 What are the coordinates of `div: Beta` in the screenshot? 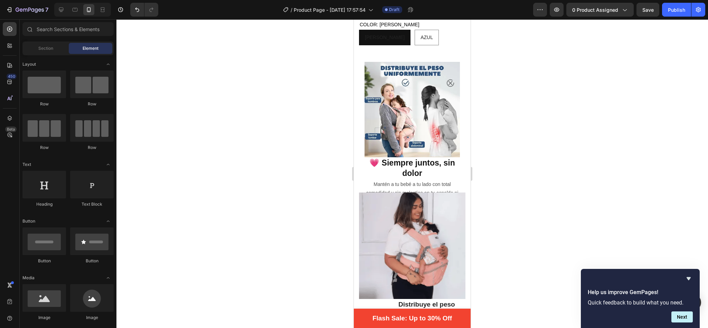 It's located at (11, 129).